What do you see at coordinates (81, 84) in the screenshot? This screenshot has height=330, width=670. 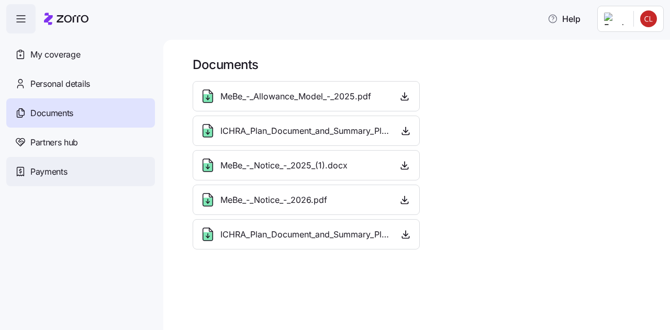 I see `a: Personal details` at bounding box center [81, 84].